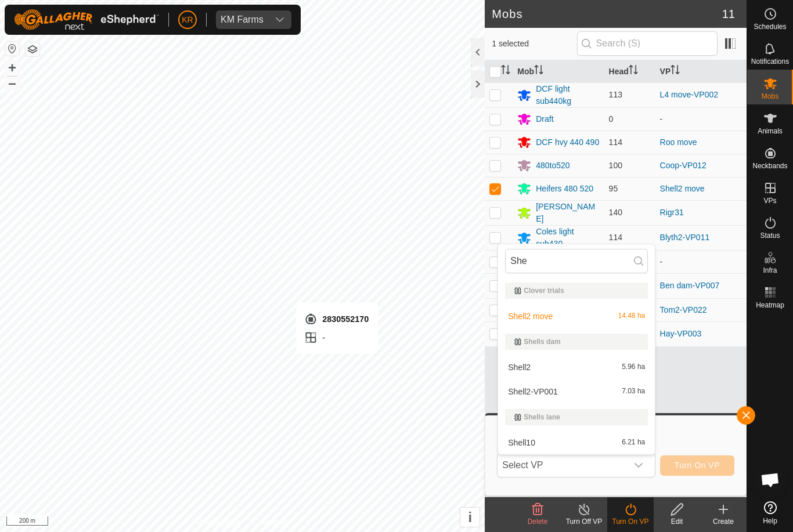  I want to click on span: 100, so click(616, 166).